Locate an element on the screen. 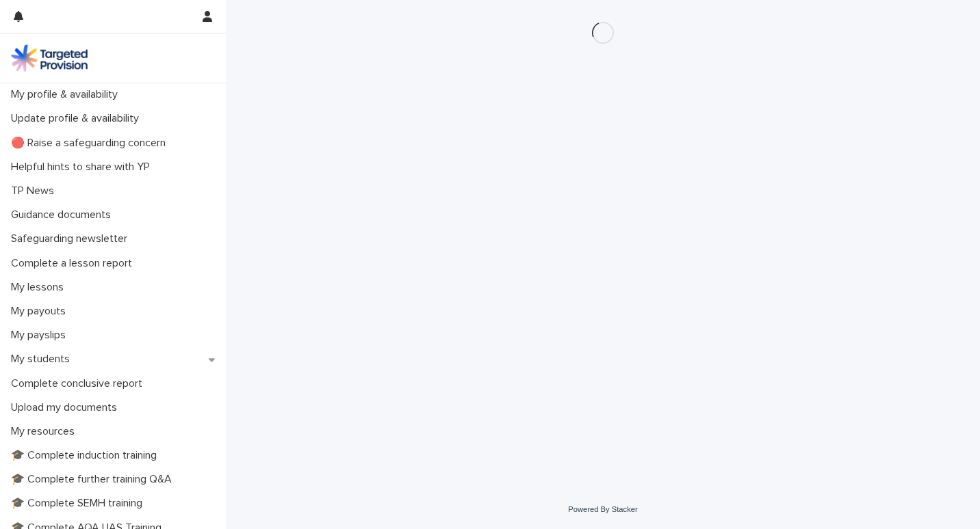 The width and height of the screenshot is (980, 529). p: Complete a lesson report is located at coordinates (74, 264).